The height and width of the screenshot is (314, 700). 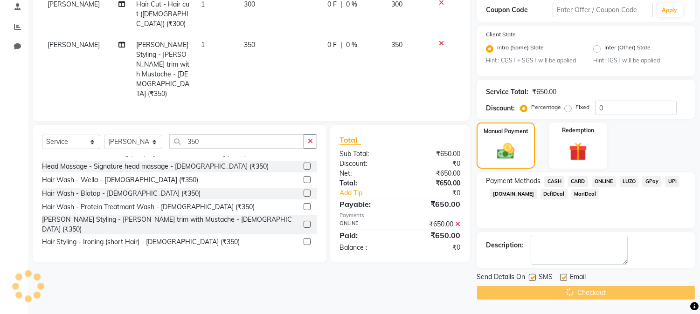 I want to click on span: DefiDeal, so click(x=554, y=194).